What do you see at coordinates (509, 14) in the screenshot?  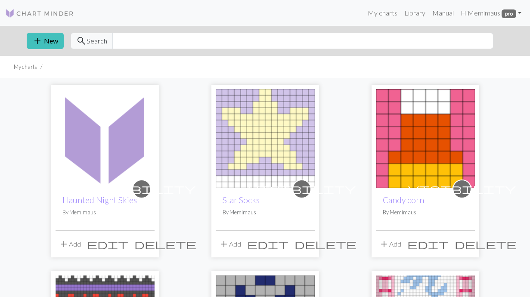 I see `span: pro` at bounding box center [509, 14].